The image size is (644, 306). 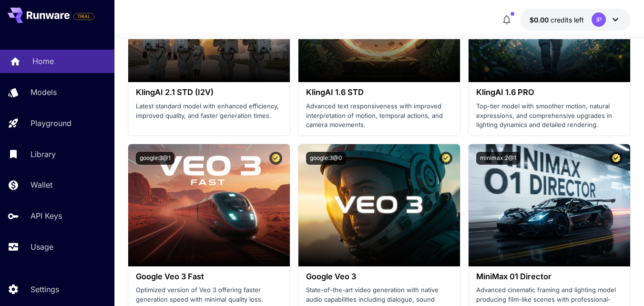 What do you see at coordinates (43, 61) in the screenshot?
I see `p: Home` at bounding box center [43, 61].